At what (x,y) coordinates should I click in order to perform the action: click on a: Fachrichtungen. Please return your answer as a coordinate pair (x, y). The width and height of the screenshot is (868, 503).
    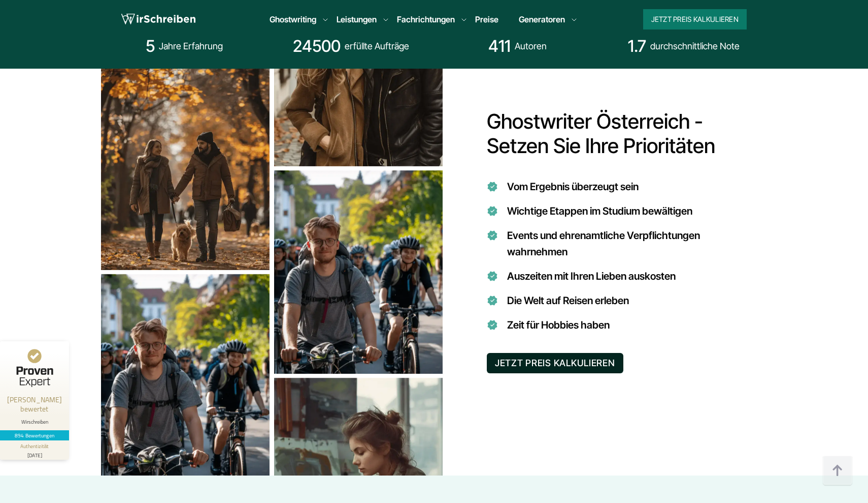
    Looking at the image, I should click on (426, 19).